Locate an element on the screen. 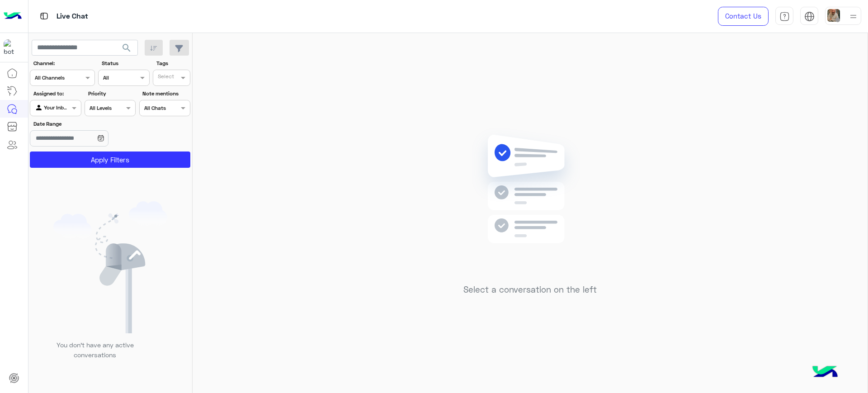 Image resolution: width=868 pixels, height=393 pixels. button: search is located at coordinates (126, 49).